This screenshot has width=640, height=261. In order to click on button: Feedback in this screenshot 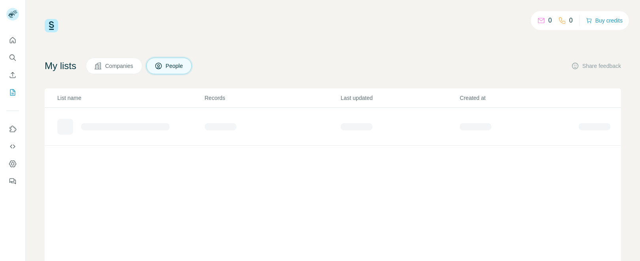, I will do `click(13, 182)`.